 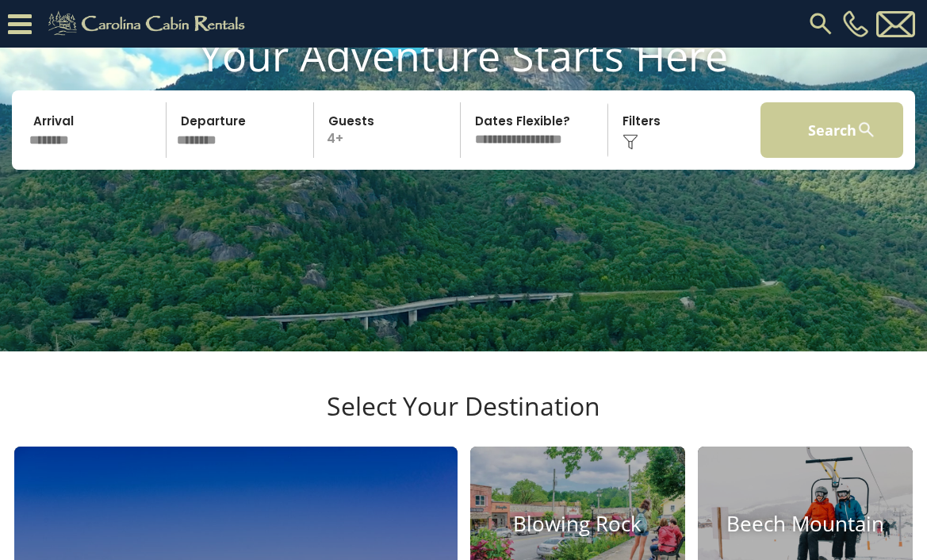 What do you see at coordinates (578, 523) in the screenshot?
I see `h4: Blowing Rock` at bounding box center [578, 523].